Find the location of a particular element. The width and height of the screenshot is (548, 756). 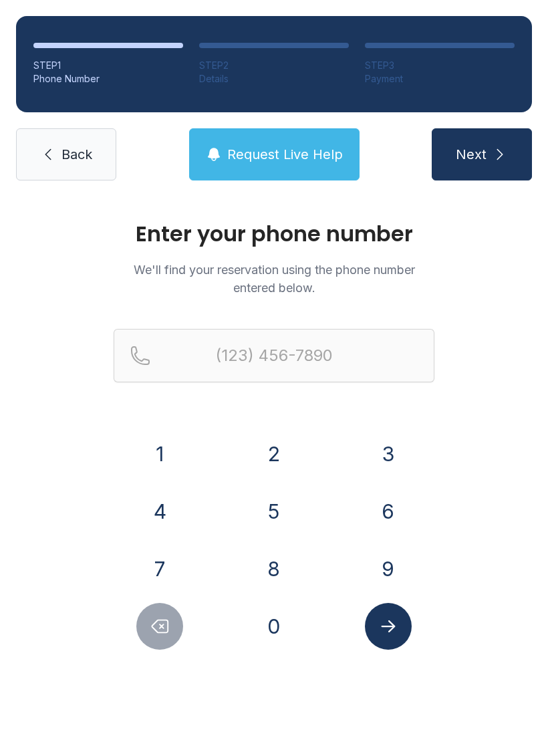

span: Request Live Help is located at coordinates (285, 155).